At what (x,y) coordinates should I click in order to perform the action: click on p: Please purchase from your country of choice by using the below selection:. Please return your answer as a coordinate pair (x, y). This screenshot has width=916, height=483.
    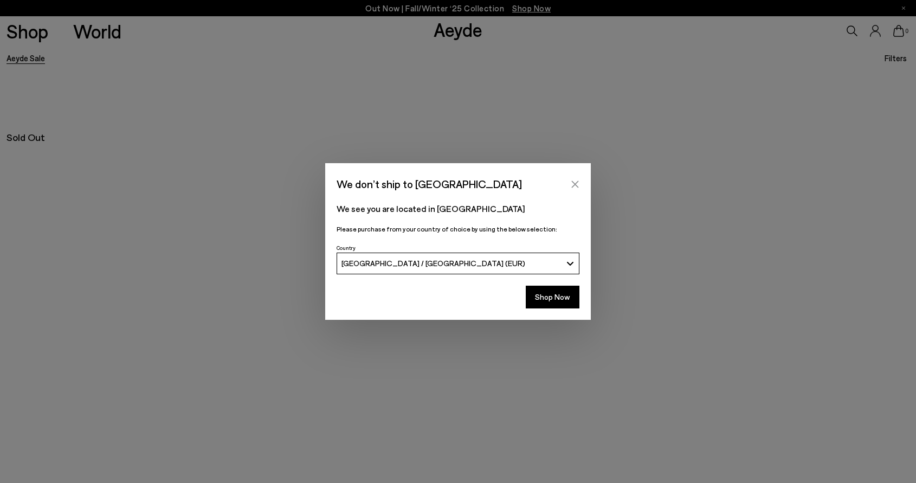
    Looking at the image, I should click on (458, 229).